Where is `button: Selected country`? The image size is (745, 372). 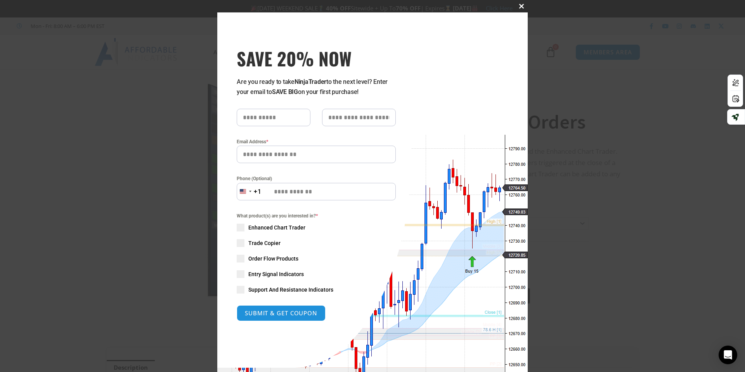 button: Selected country is located at coordinates (249, 191).